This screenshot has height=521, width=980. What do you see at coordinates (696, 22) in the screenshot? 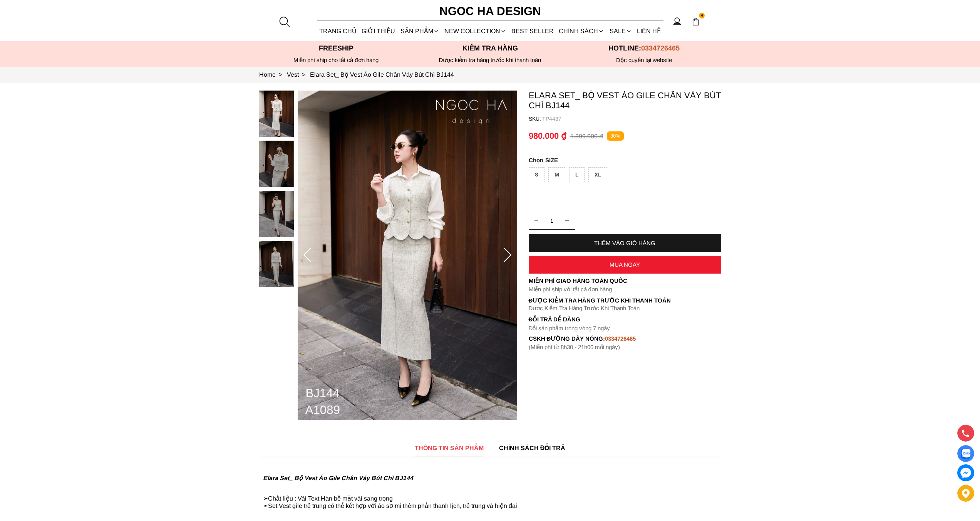
I see `img: img-CART-ICON-ksit0nf1` at bounding box center [696, 22].